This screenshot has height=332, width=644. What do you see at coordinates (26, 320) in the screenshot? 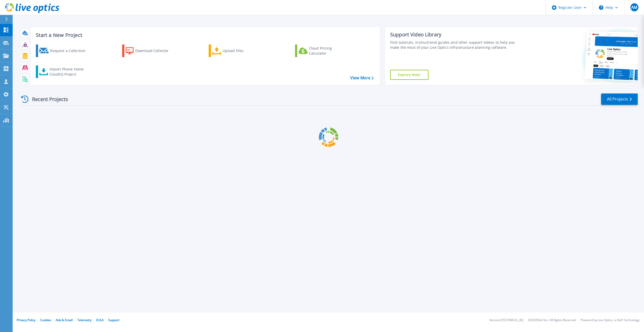
I see `a: Privacy Policy` at bounding box center [26, 320].